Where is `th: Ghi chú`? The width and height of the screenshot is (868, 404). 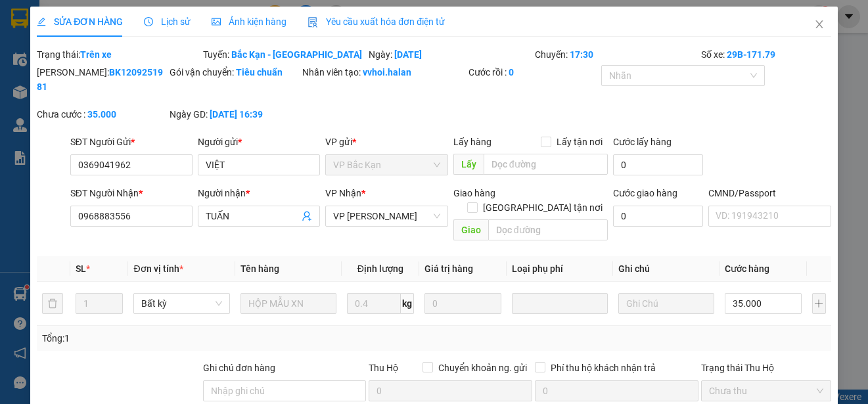
th: Ghi chú is located at coordinates (666, 269).